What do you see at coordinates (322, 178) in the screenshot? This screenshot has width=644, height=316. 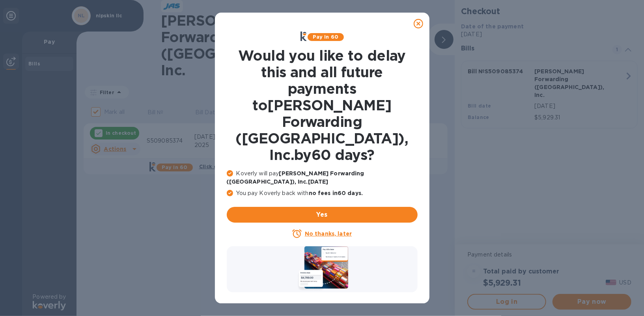 I see `p: Koverly will pay` at bounding box center [322, 178].